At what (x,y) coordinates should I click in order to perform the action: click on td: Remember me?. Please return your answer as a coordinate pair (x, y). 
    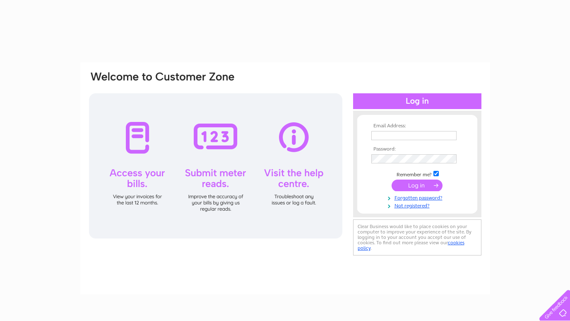
    Looking at the image, I should click on (418, 174).